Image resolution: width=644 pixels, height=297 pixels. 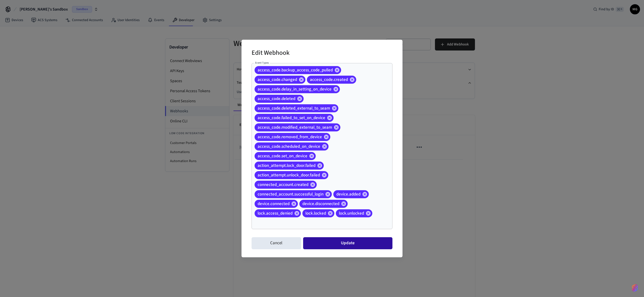 What do you see at coordinates (295, 127) in the screenshot?
I see `span: access_code.modified_external_to_seam` at bounding box center [295, 127].